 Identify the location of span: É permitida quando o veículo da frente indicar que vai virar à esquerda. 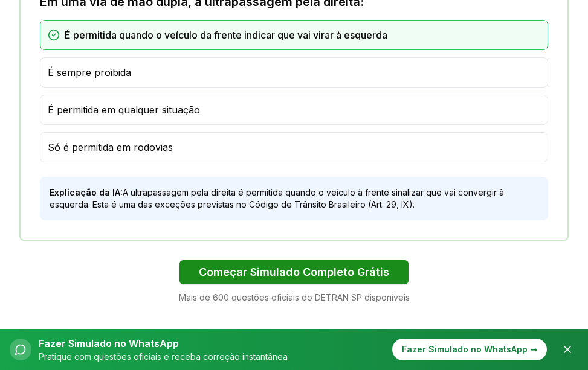
(226, 35).